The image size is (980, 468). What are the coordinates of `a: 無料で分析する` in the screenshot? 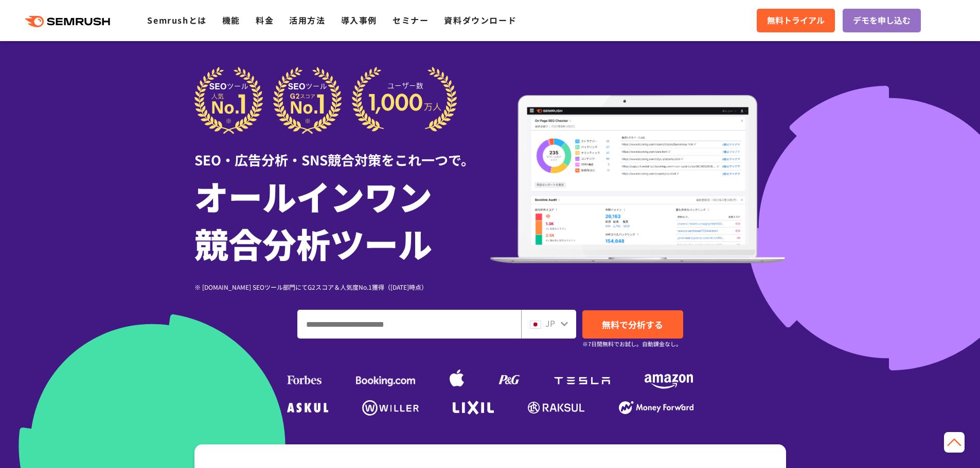 It's located at (632, 324).